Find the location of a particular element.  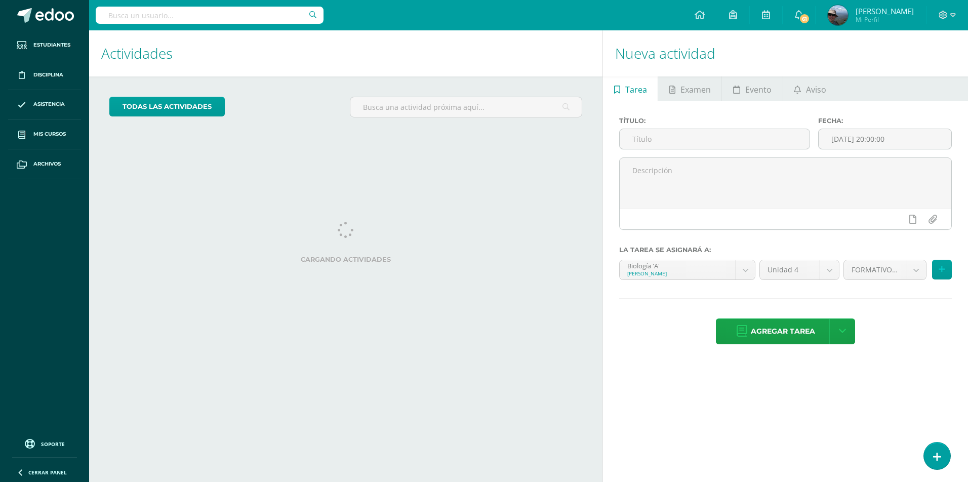

a: Mis cursos is located at coordinates (45, 134).